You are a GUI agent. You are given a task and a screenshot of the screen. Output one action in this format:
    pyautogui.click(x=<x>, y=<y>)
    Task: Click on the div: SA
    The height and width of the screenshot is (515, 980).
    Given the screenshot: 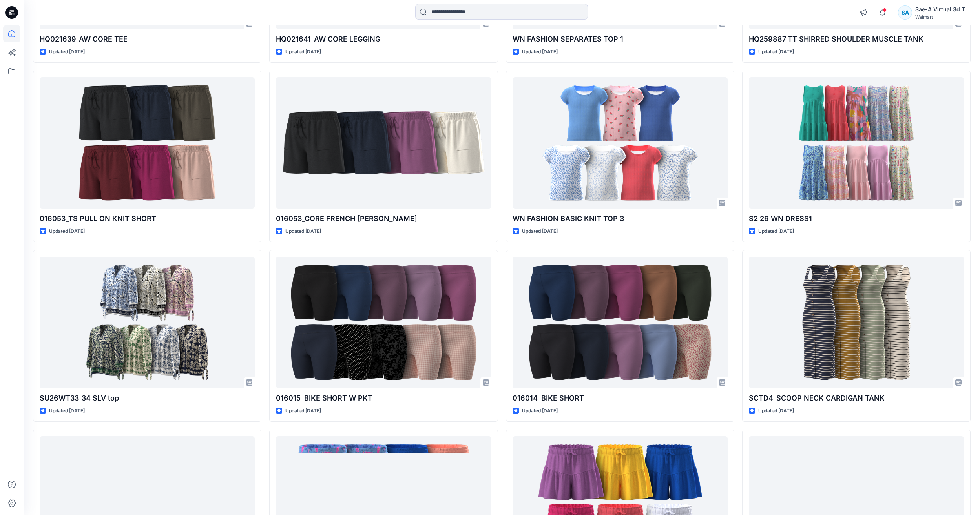 What is the action you would take?
    pyautogui.click(x=905, y=13)
    